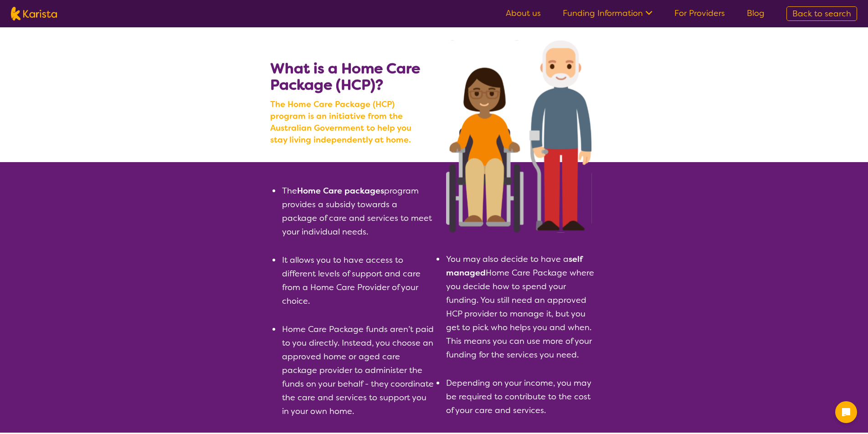 This screenshot has height=434, width=868. Describe the element at coordinates (699, 13) in the screenshot. I see `a: For Providers` at that location.